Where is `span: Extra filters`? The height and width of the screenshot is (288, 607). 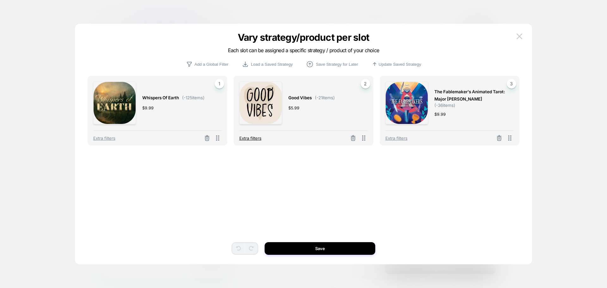 span: Extra filters is located at coordinates (397, 138).